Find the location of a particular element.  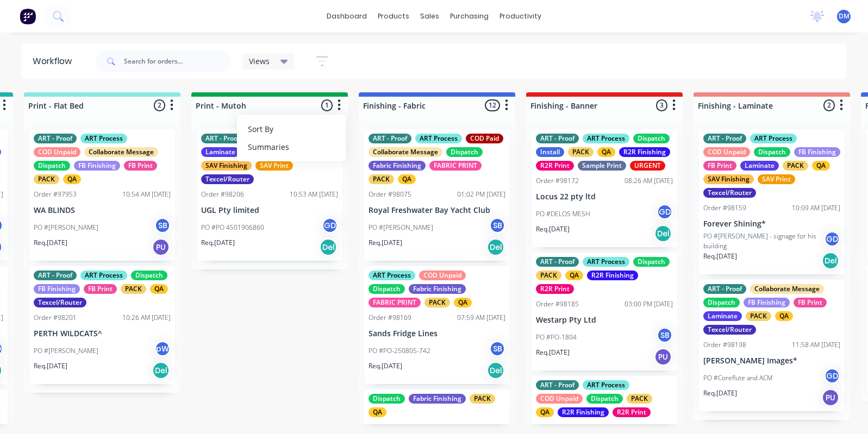

div: ART - ProofART ProcessDispatchInstallPACKQAR2R FinishingR2R PrintSample PrintURGENTOrder #9817208... is located at coordinates (605, 188).